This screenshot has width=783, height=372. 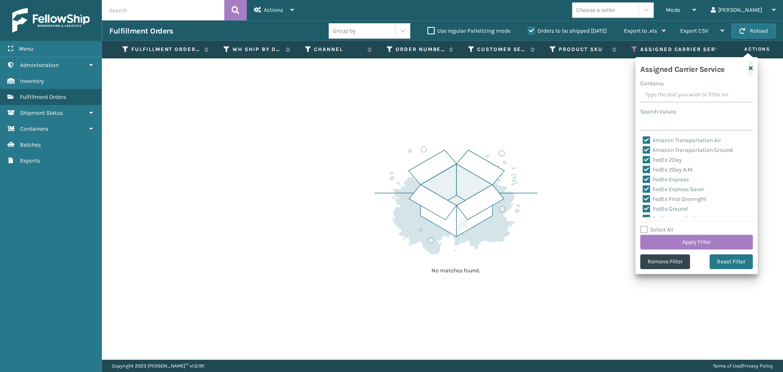 What do you see at coordinates (166, 49) in the screenshot?
I see `label: Fulfillment Order Id` at bounding box center [166, 49].